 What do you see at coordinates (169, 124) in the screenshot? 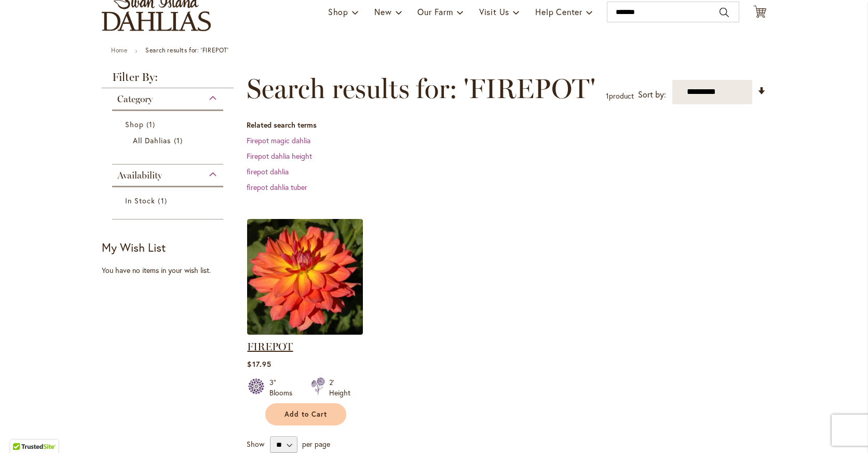
I see `a: Shop` at bounding box center [169, 124].